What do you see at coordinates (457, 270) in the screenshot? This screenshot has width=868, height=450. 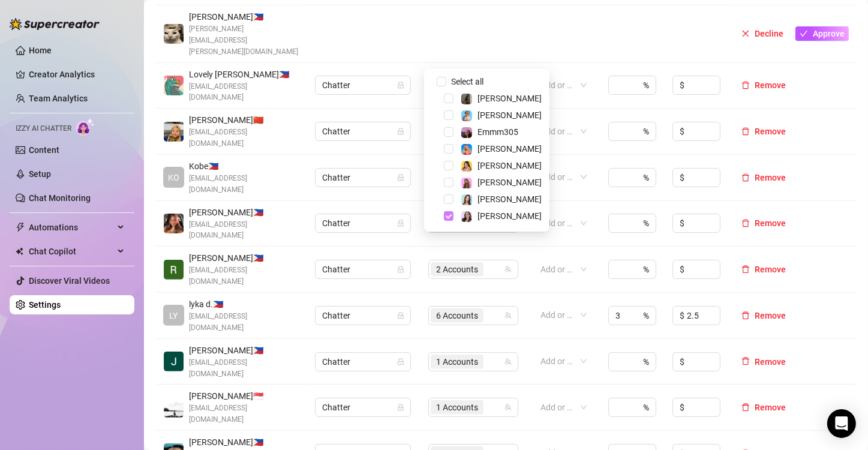 I see `span: 2 Accounts` at bounding box center [457, 270].